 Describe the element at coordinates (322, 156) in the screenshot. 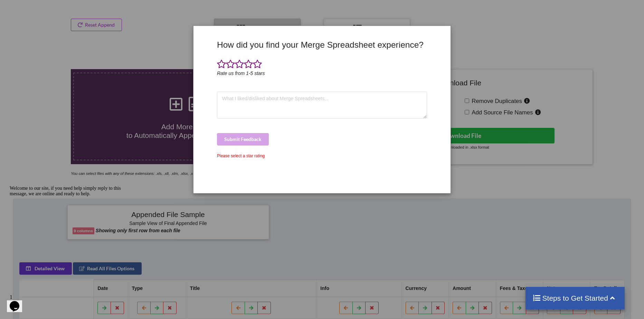

I see `div: Please select a star rating` at that location.